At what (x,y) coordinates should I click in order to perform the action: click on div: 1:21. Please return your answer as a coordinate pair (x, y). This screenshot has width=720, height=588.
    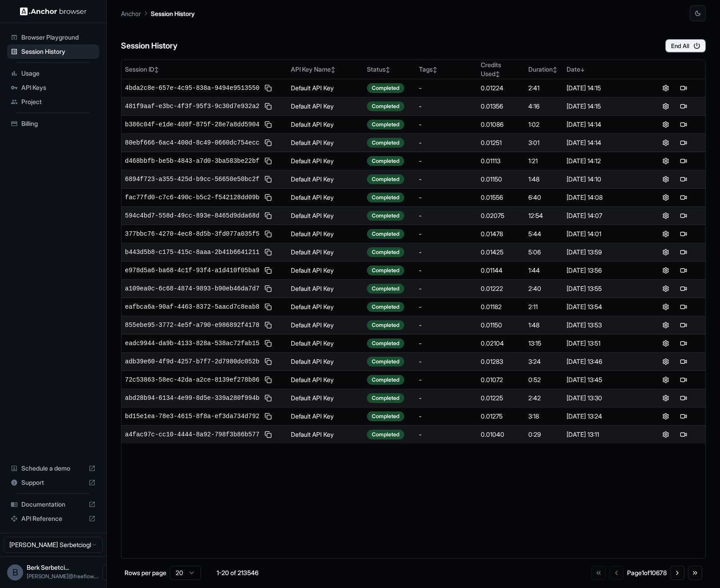
    Looking at the image, I should click on (544, 161).